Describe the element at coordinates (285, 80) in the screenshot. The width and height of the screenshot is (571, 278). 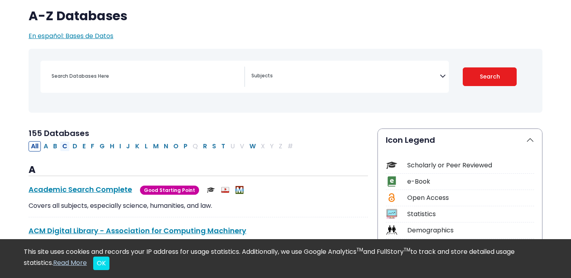
I see `nav: Search filters` at that location.